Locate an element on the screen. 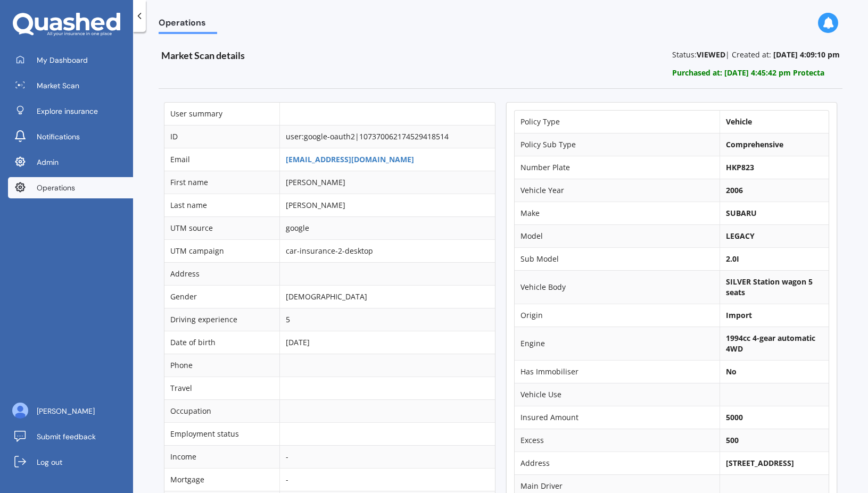 This screenshot has height=493, width=868. td: ID is located at coordinates (222, 136).